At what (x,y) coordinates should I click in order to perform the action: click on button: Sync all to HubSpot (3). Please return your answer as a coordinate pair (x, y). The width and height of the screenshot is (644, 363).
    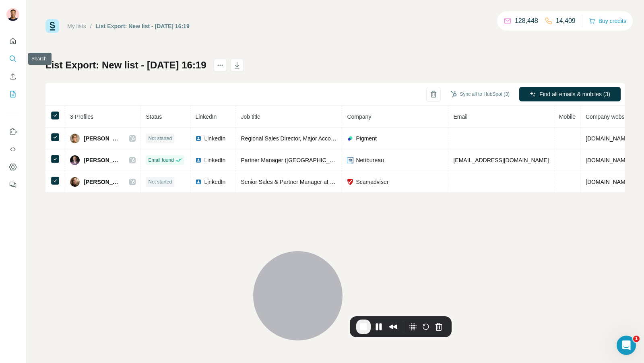
    Looking at the image, I should click on (480, 94).